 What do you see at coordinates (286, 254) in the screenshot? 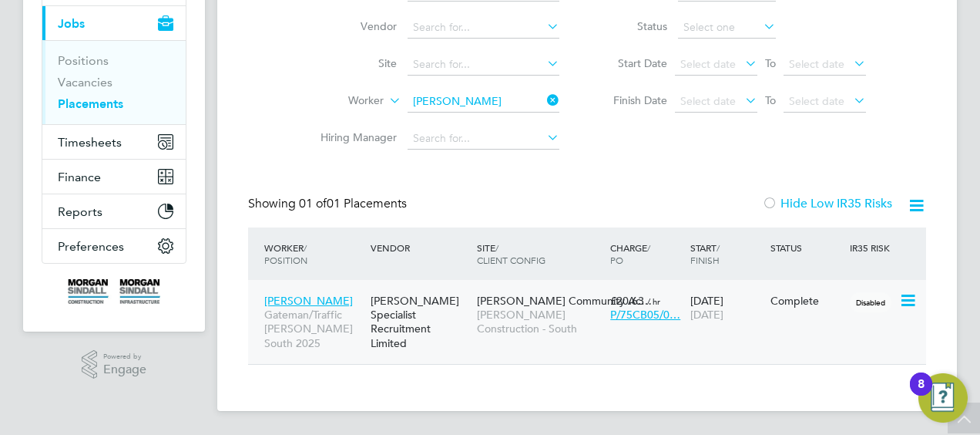
I see `span: / Position` at bounding box center [286, 254].